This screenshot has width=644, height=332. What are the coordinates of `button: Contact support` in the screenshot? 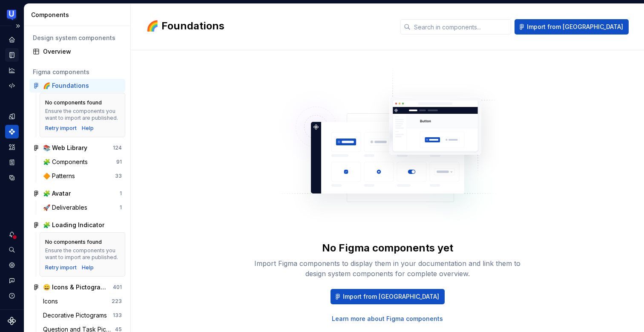 It's located at (12, 280).